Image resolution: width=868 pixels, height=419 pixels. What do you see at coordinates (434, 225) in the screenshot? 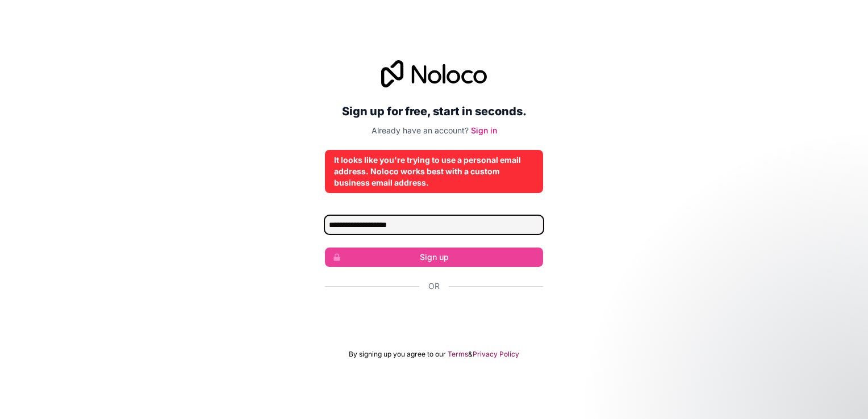
I see `input: Email address` at bounding box center [434, 225].